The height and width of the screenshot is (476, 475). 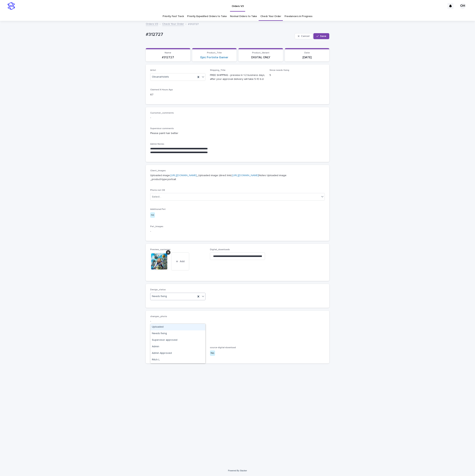 I want to click on span: Product_Variant, so click(x=261, y=53).